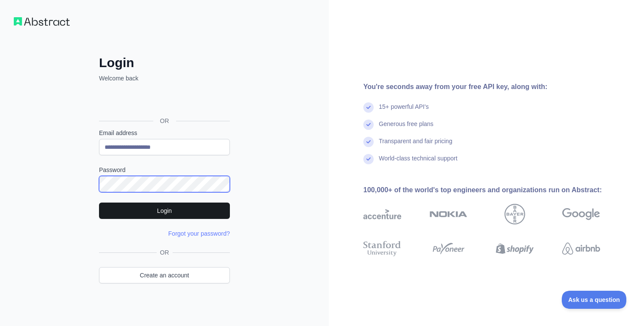 This screenshot has width=644, height=326. Describe the element at coordinates (165, 275) in the screenshot. I see `a: Create an account` at that location.